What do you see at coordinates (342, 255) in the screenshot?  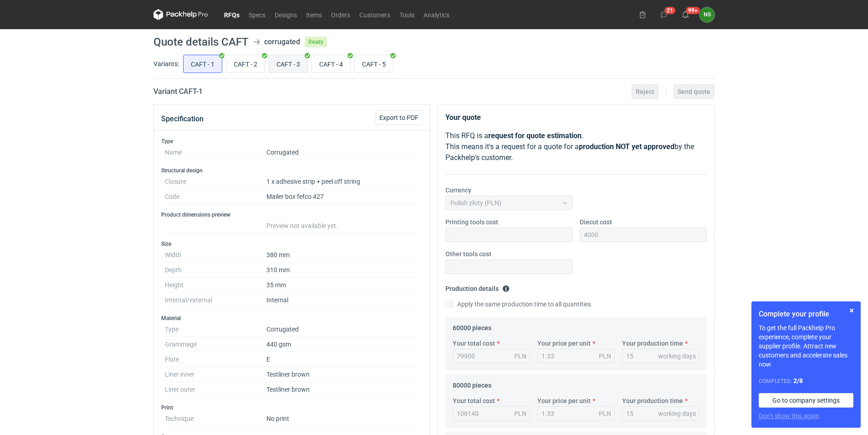 I see `dd: 380 mm` at bounding box center [342, 255].